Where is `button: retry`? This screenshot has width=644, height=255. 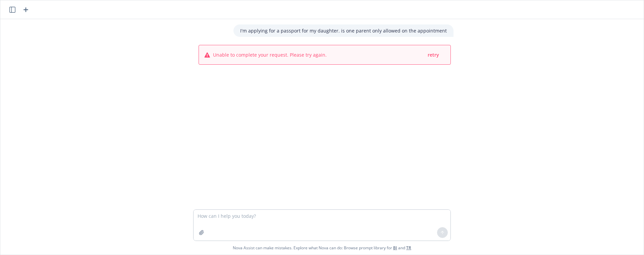
button: retry is located at coordinates (434, 55).